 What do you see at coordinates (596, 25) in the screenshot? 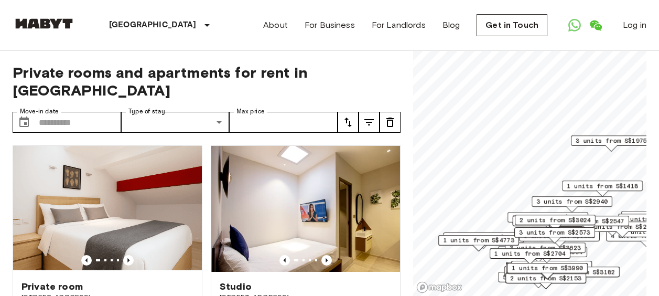
I see `a: Open WeChat` at bounding box center [596, 25].